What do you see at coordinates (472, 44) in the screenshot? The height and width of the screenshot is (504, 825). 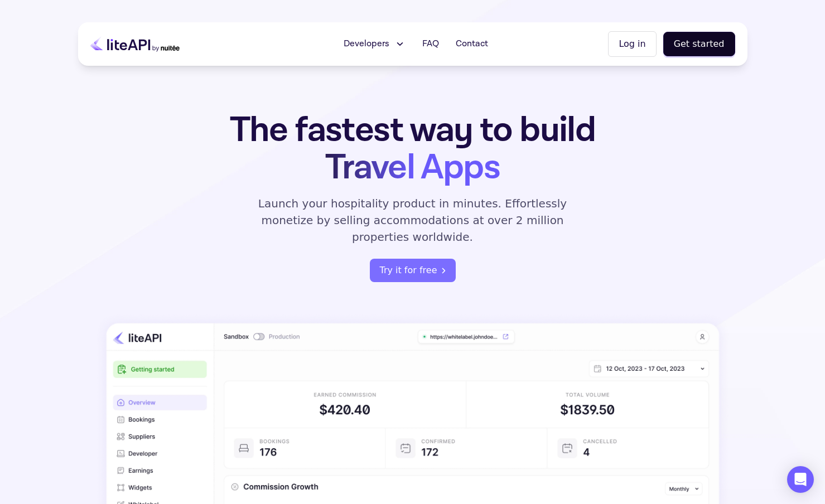 I see `span: Contact` at bounding box center [472, 44].